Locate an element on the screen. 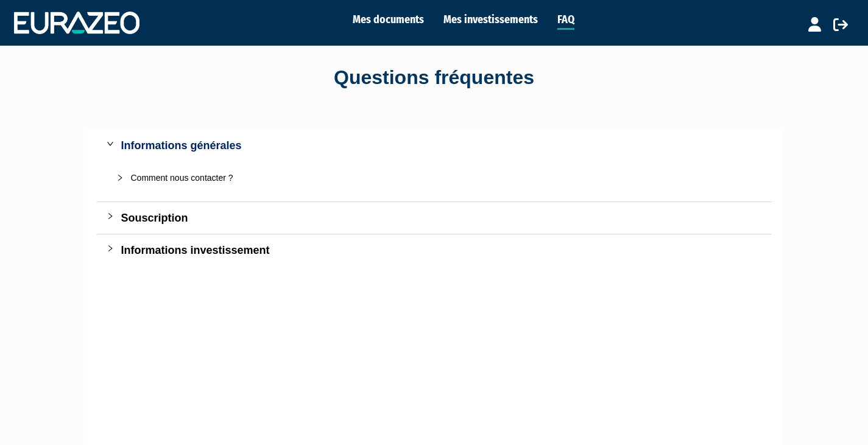  span: expanded is located at coordinates (110, 144).